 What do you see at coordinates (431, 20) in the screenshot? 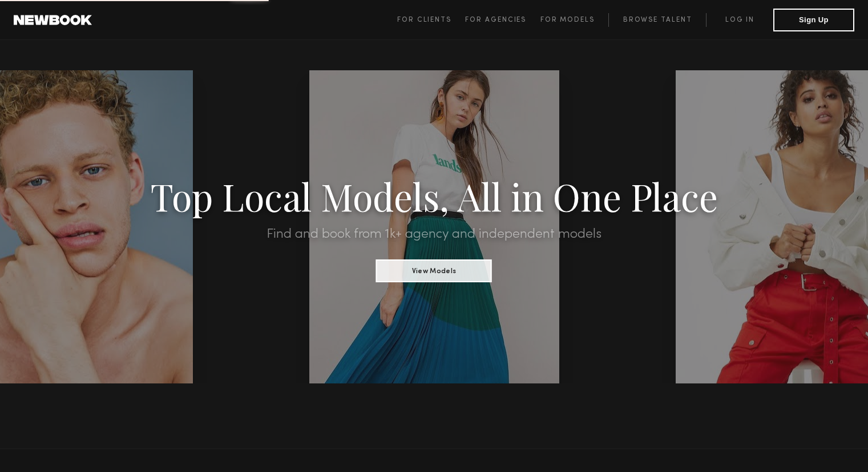
I see `a: For Clients` at bounding box center [431, 20].